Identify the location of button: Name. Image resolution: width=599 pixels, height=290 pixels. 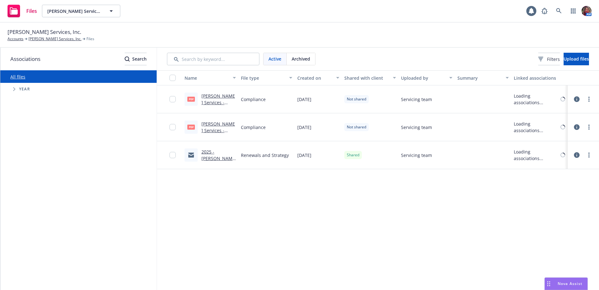
(210, 78).